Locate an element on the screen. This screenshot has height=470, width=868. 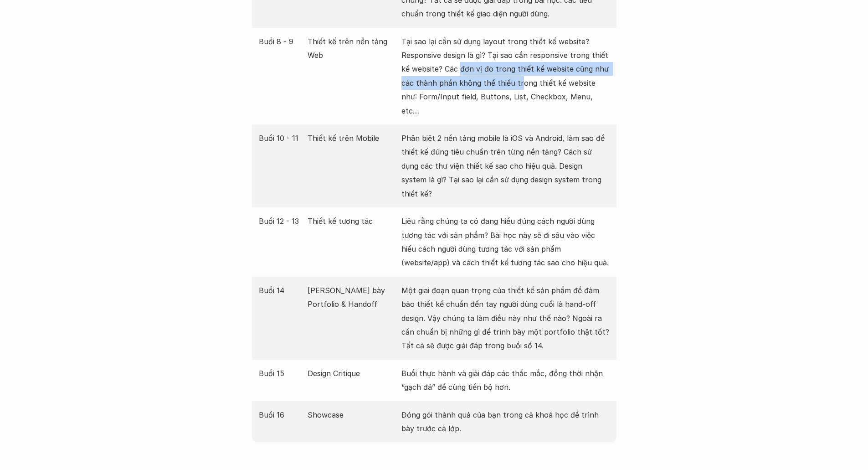
p: Phân biệt 2 nền tảng mobile là iOS và Android, làm sao để thiết kế đúng tiêu chuẩn trên từng nền ... is located at coordinates (505, 166).